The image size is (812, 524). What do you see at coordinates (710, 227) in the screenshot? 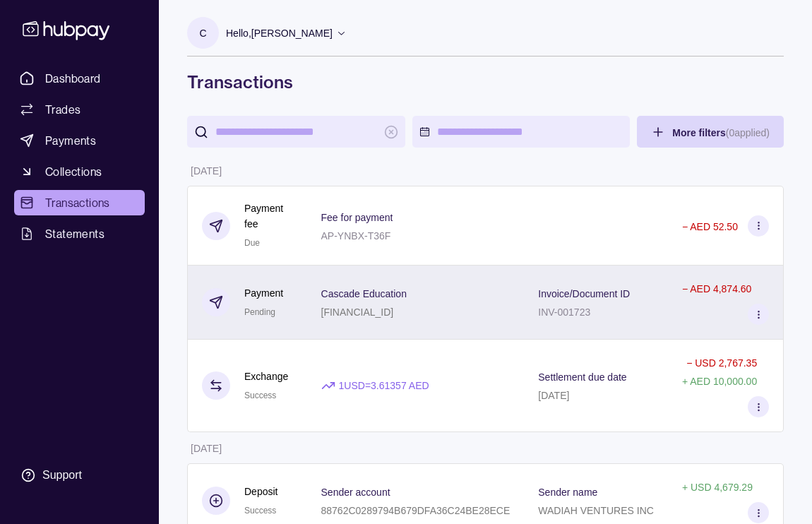
I see `p: − AED 52.50` at bounding box center [710, 227].